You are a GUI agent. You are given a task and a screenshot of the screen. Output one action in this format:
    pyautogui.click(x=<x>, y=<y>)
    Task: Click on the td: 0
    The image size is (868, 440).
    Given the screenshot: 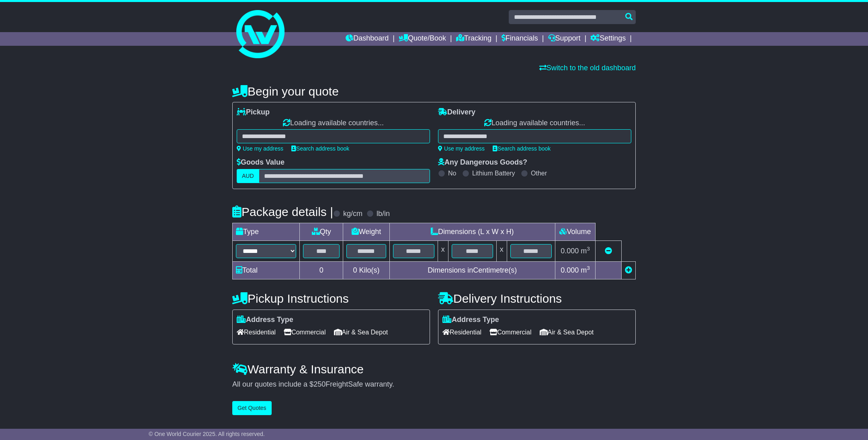 What is the action you would take?
    pyautogui.click(x=321, y=271)
    